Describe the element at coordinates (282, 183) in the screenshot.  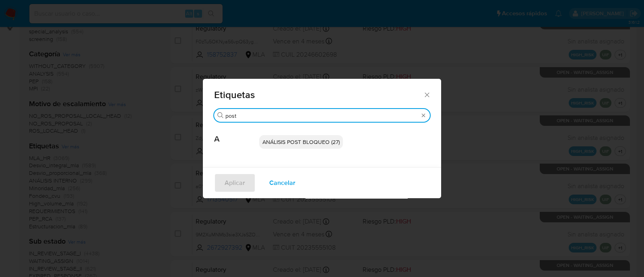
I see `span: Cancelar` at that location.